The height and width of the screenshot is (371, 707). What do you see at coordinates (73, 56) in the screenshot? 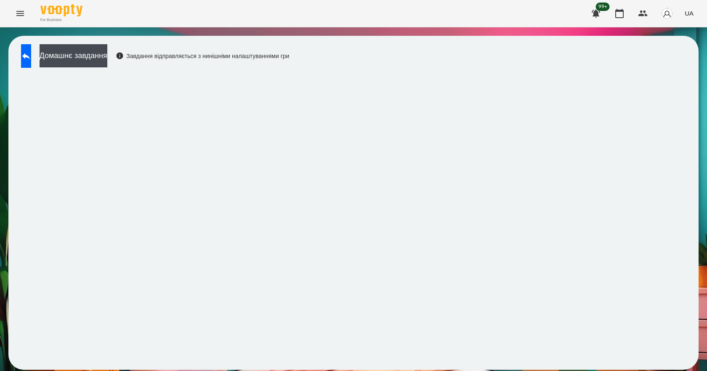
I see `button: Домашнє завдання` at bounding box center [73, 56].